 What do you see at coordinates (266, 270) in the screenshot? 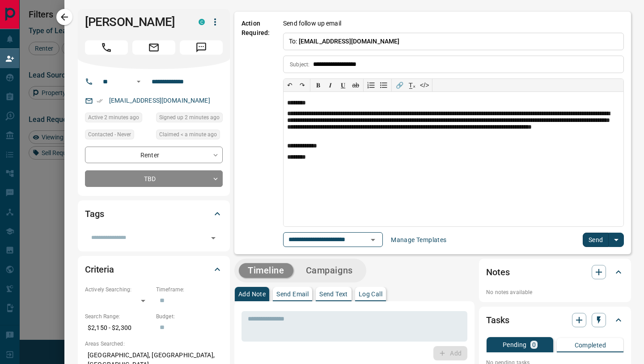
I see `button: Timeline` at bounding box center [266, 270].